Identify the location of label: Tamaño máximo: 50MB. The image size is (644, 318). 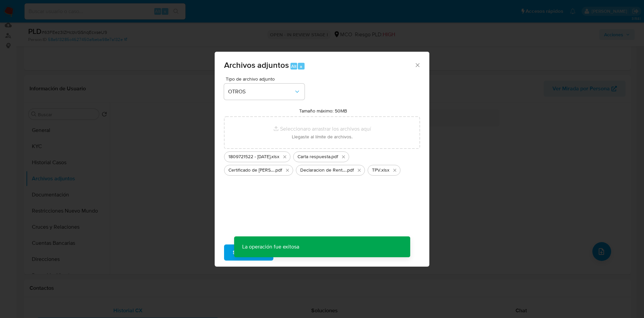
(323, 111).